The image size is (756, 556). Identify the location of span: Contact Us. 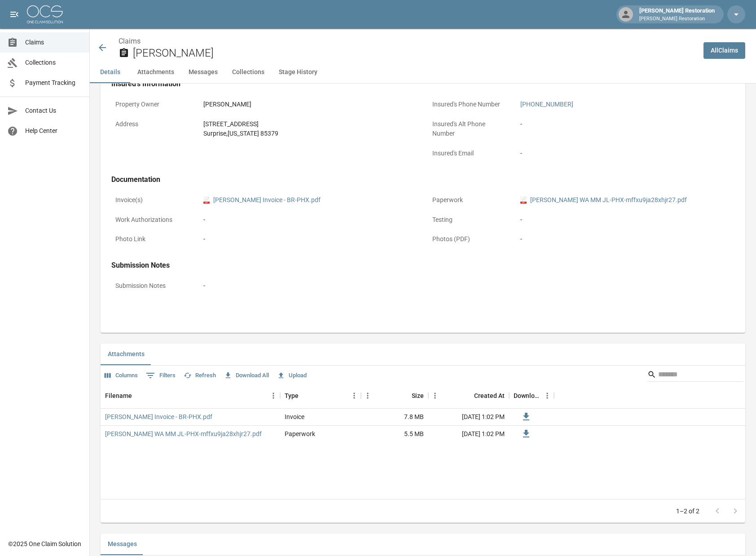
(53, 110).